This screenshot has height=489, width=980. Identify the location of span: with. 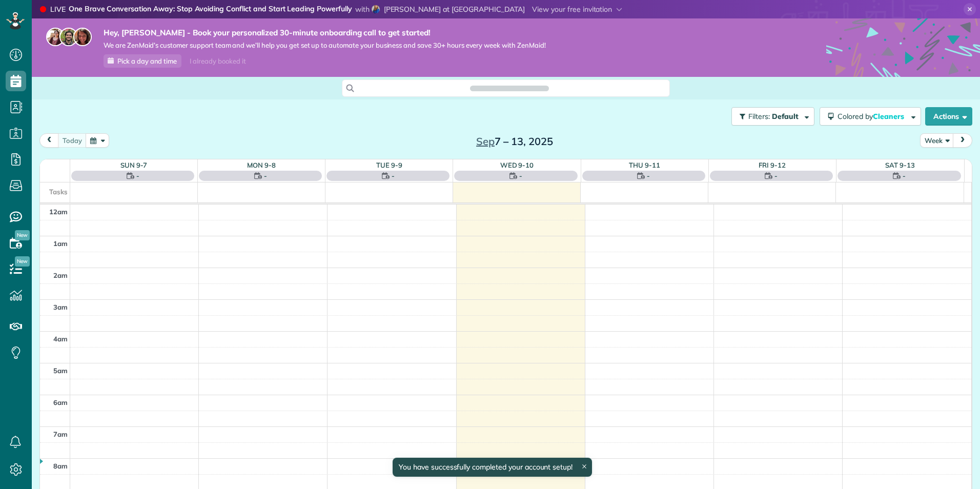
(363, 9).